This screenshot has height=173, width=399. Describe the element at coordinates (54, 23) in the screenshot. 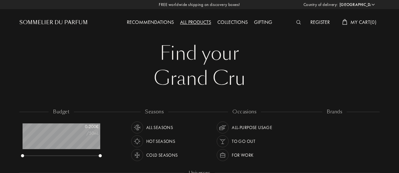

I see `div: Sommelier du Parfum` at that location.